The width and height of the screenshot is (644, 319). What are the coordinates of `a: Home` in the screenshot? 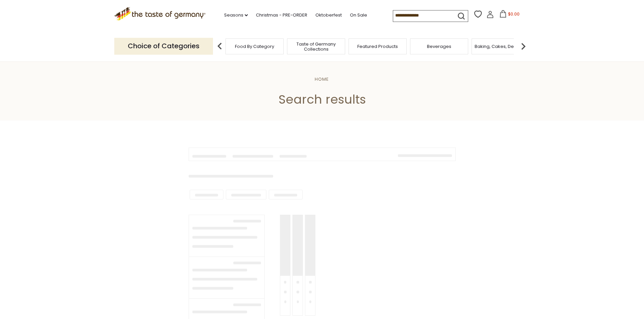 It's located at (322, 79).